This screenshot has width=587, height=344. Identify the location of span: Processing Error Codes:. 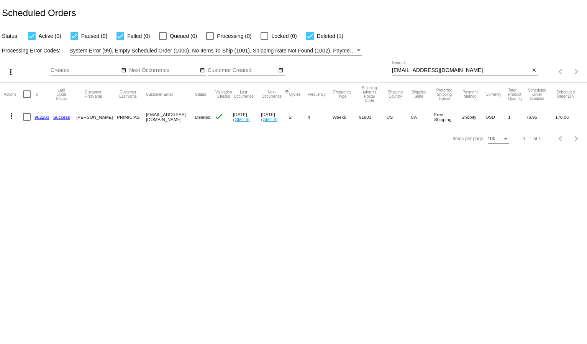
(31, 51).